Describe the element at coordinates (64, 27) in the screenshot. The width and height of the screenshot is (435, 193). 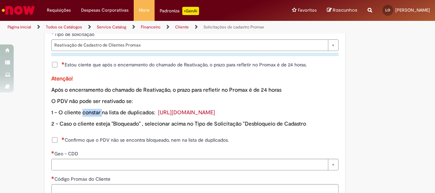
I see `a: Todos os Catálogos` at that location.